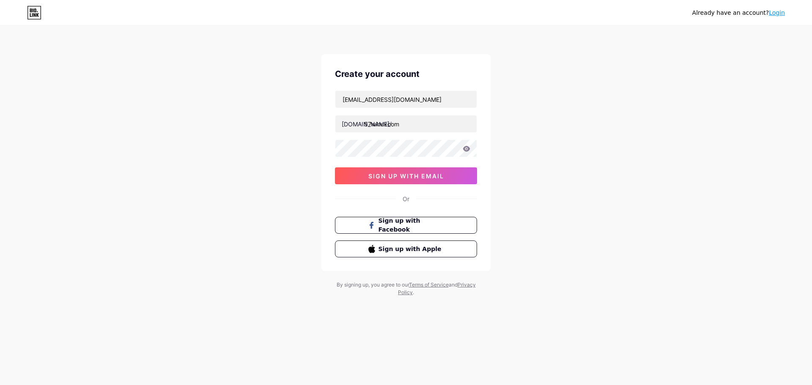 The height and width of the screenshot is (385, 812). Describe the element at coordinates (406, 249) in the screenshot. I see `a: Sign up with Apple` at that location.